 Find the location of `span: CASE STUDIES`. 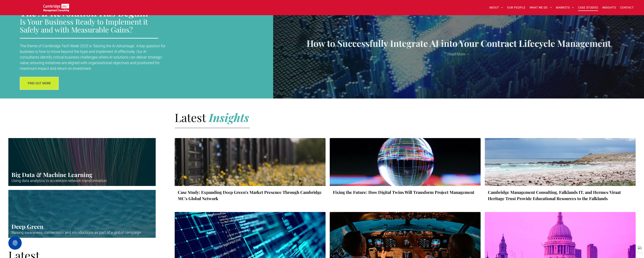

span: CASE STUDIES is located at coordinates (588, 8).